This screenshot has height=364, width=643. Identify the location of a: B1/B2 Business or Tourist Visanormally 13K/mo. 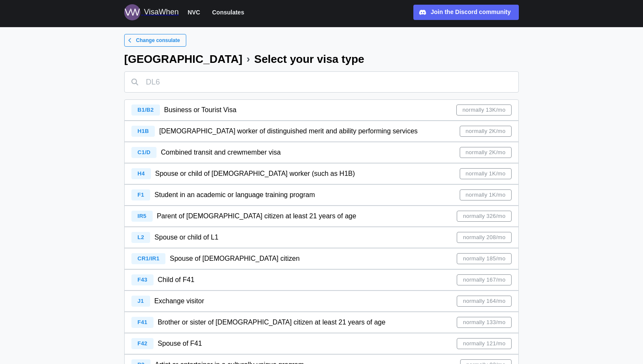
(321, 110).